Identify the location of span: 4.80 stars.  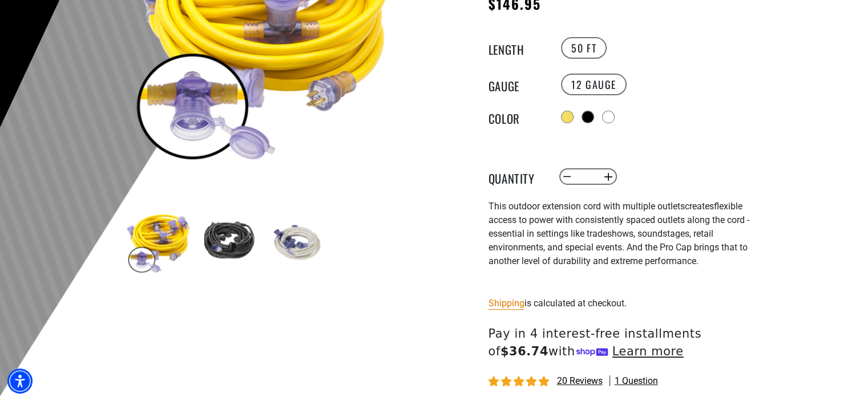
(520, 381).